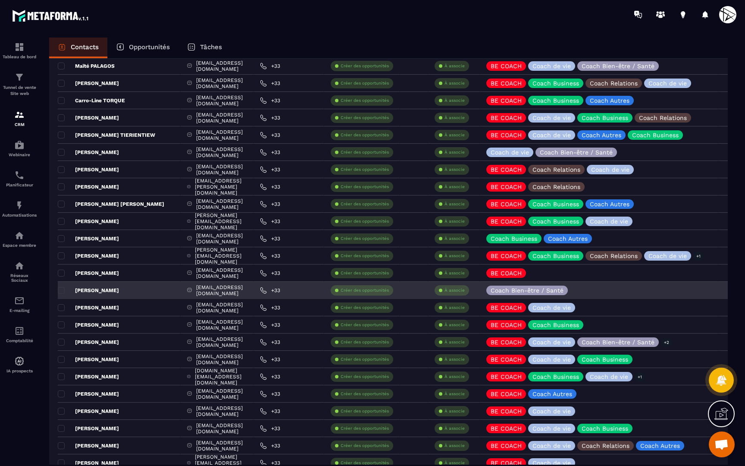 This screenshot has width=745, height=466. What do you see at coordinates (19, 301) in the screenshot?
I see `img: email` at bounding box center [19, 301].